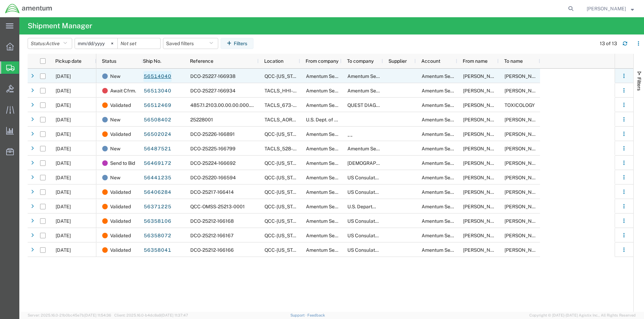 The width and height of the screenshot is (644, 319). Describe the element at coordinates (213, 177) in the screenshot. I see `span: DCO-25220-166594` at that location.